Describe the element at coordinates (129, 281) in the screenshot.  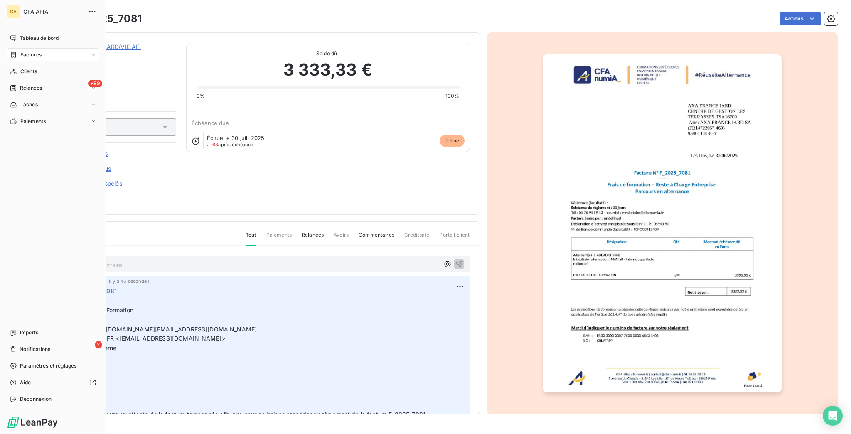
I see `span: il y a 45 secondes` at that location.